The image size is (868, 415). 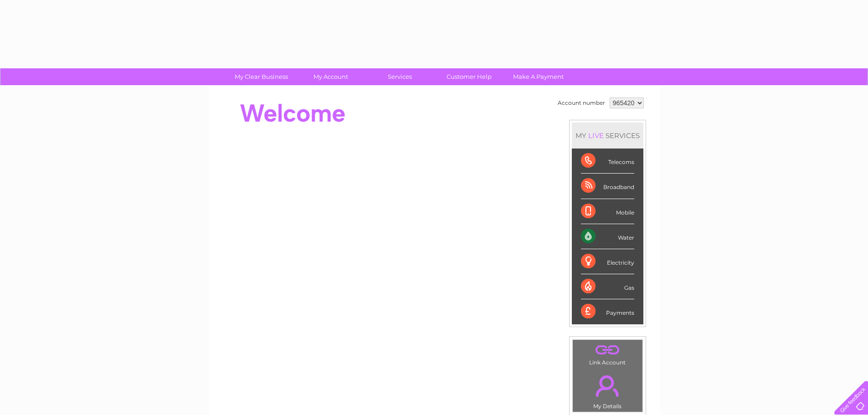 What do you see at coordinates (538, 76) in the screenshot?
I see `a: Make A Payment` at bounding box center [538, 76].